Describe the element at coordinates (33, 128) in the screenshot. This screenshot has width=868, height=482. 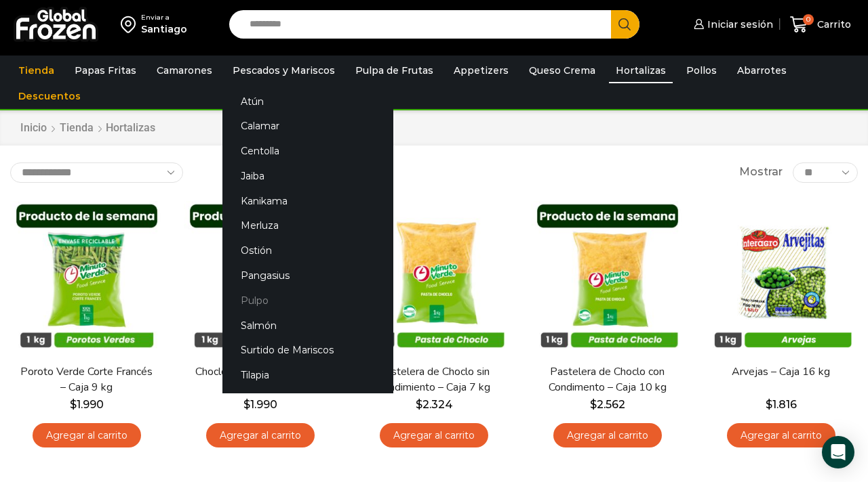
I see `a: Inicio` at that location.